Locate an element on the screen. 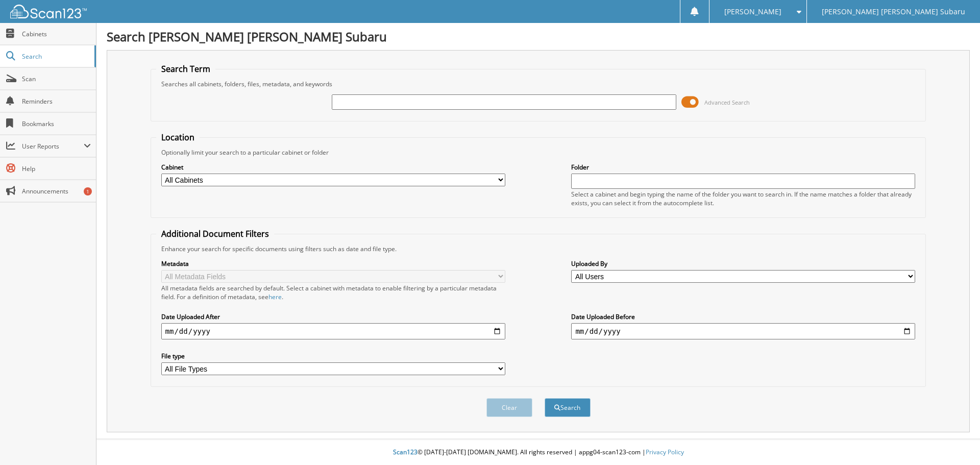 The image size is (980, 465). label: Date Uploaded Before is located at coordinates (743, 316).